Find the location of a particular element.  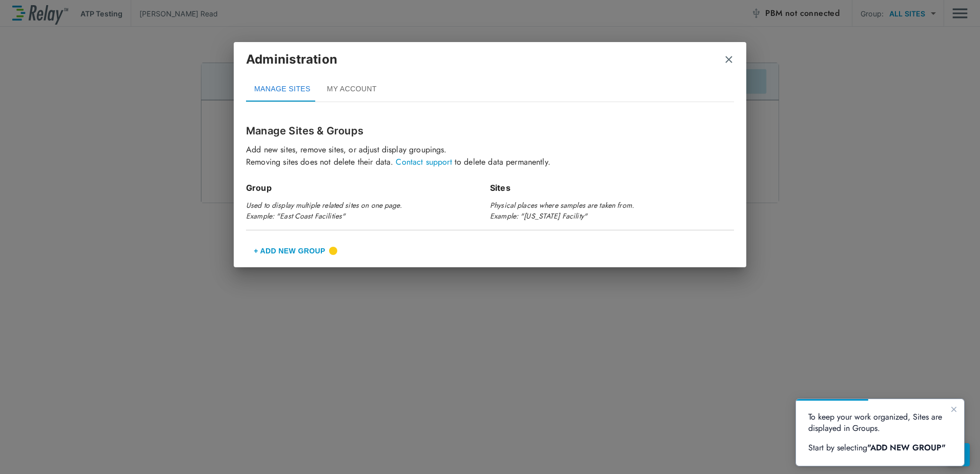

p: Manage Sites & Groups is located at coordinates (490, 131).